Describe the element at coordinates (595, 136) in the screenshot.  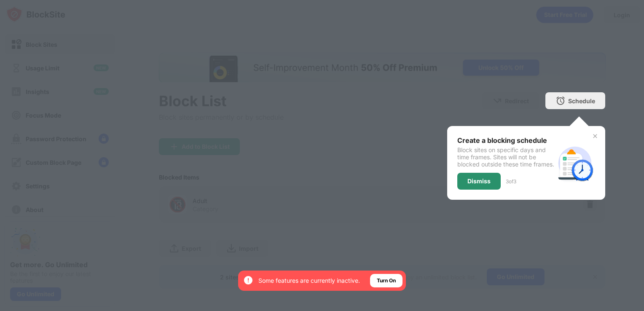
I see `img: x-button.svg` at that location.